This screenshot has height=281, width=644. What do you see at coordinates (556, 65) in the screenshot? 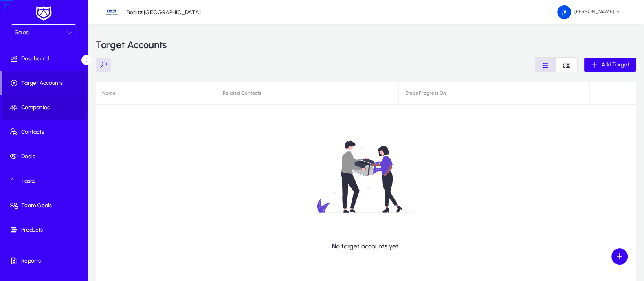
I see `mat-button-toggle-group: Layout Style` at bounding box center [556, 65].